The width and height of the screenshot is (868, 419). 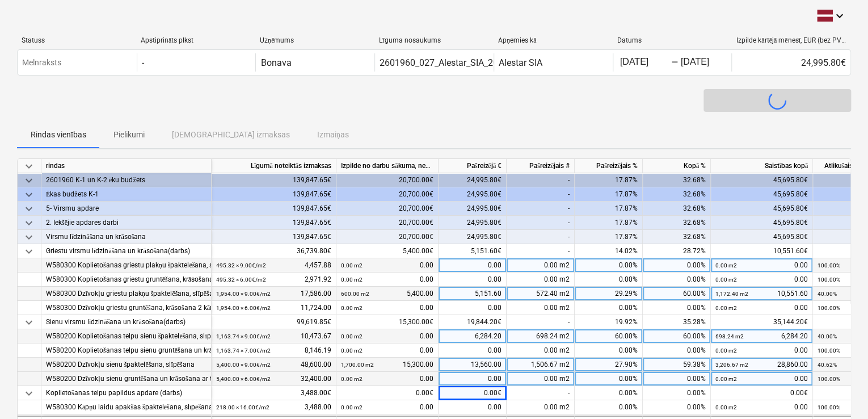 What do you see at coordinates (520, 63) in the screenshot?
I see `div: Alestar SIA` at bounding box center [520, 63].